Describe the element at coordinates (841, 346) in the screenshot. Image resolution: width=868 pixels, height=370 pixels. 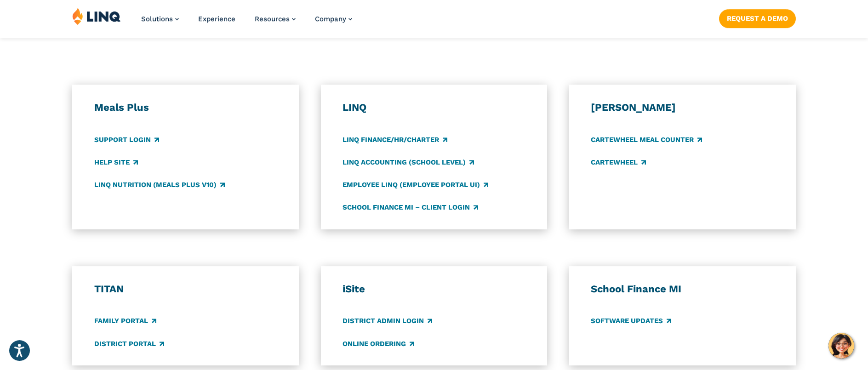
I see `button: Hello, have a question? Let’s chat.` at that location.